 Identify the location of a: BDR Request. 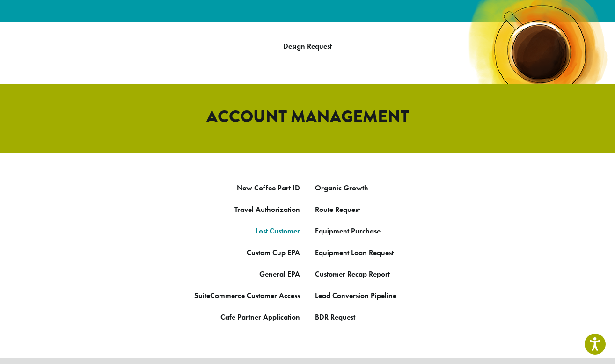
(335, 317).